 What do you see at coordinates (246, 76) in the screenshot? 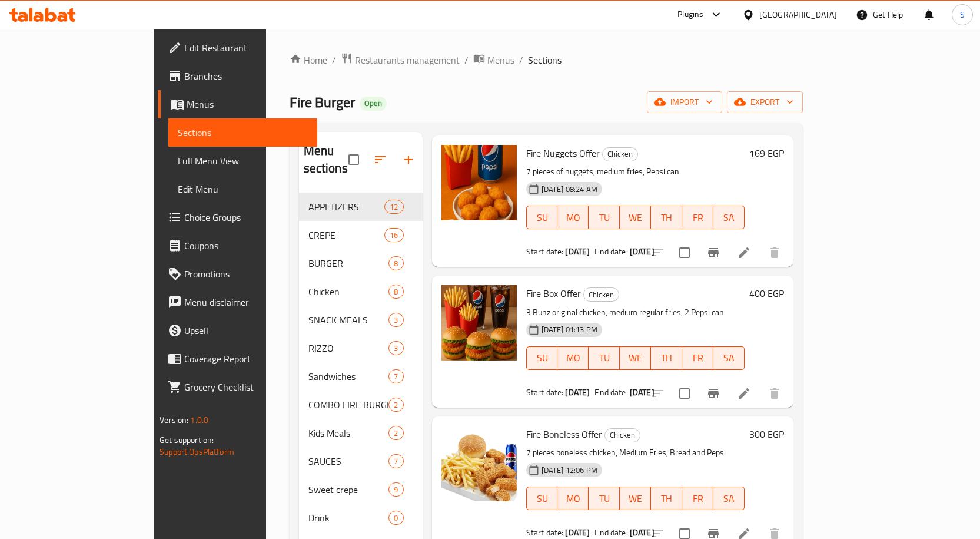
I see `span: Branches` at bounding box center [246, 76].